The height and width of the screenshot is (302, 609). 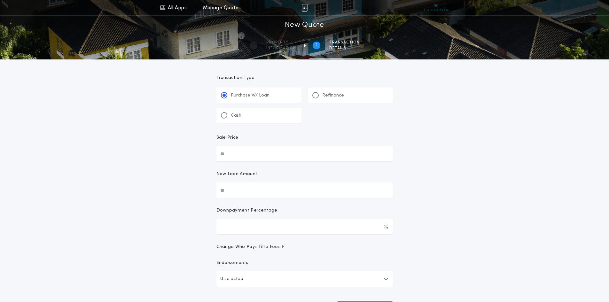 What do you see at coordinates (251, 247) in the screenshot?
I see `span: Change Who Pays Title Fees` at bounding box center [251, 247].